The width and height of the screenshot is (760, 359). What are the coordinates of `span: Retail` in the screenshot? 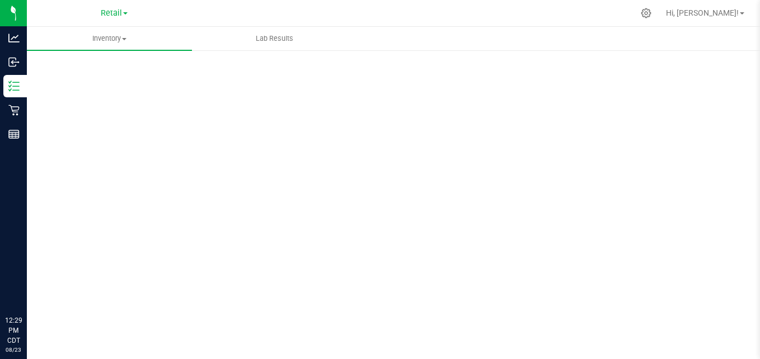 It's located at (111, 13).